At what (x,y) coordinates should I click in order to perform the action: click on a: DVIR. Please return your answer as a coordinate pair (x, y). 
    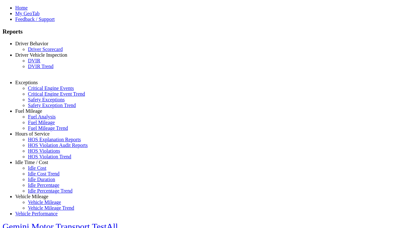
    Looking at the image, I should click on (34, 61).